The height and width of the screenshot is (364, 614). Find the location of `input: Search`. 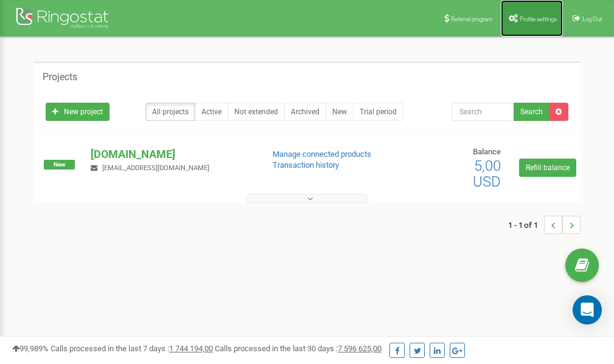

input: Search is located at coordinates (482, 112).